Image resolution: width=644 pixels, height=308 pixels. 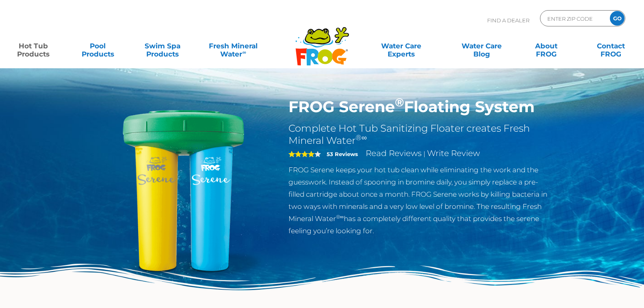 I want to click on a: PoolProducts, so click(x=98, y=46).